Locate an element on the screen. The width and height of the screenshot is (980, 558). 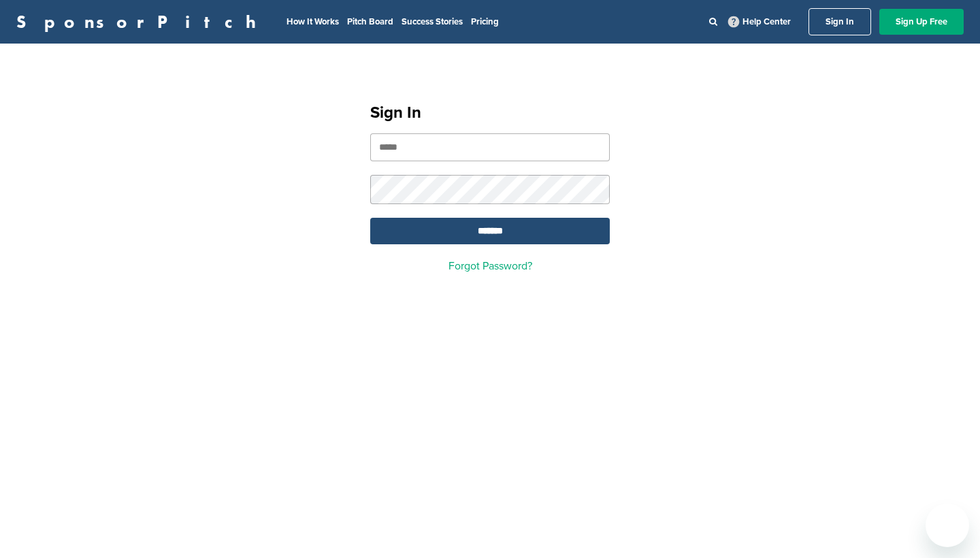
a: How It Works is located at coordinates (313, 21).